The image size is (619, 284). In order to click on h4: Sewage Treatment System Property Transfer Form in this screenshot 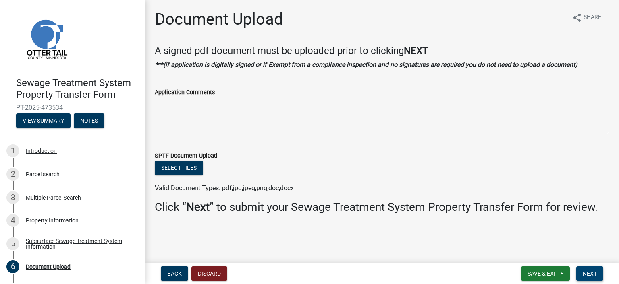, I will do `click(77, 89)`.